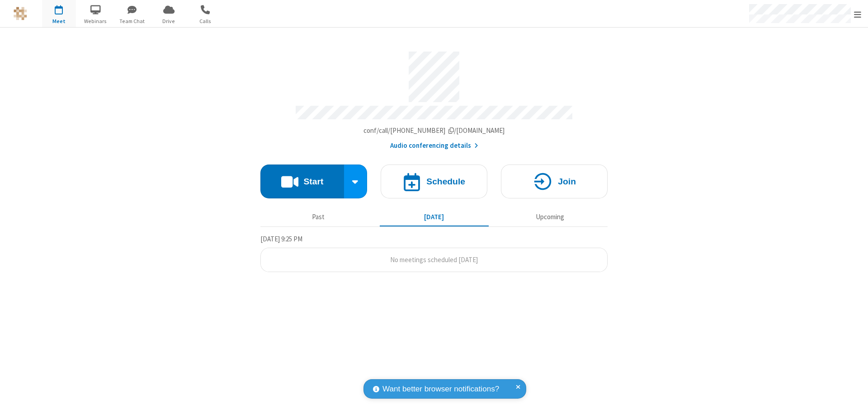 The width and height of the screenshot is (868, 414). Describe the element at coordinates (168, 21) in the screenshot. I see `span: Drive` at that location.